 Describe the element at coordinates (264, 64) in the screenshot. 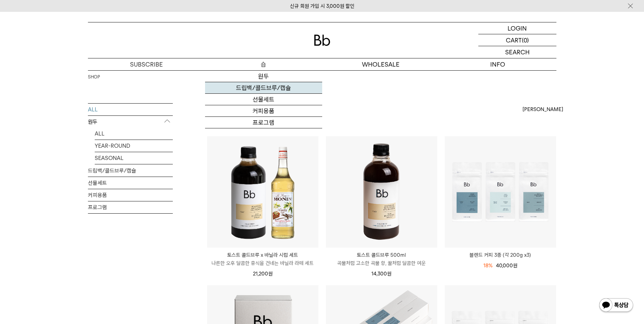

I see `p: 숍` at that location.